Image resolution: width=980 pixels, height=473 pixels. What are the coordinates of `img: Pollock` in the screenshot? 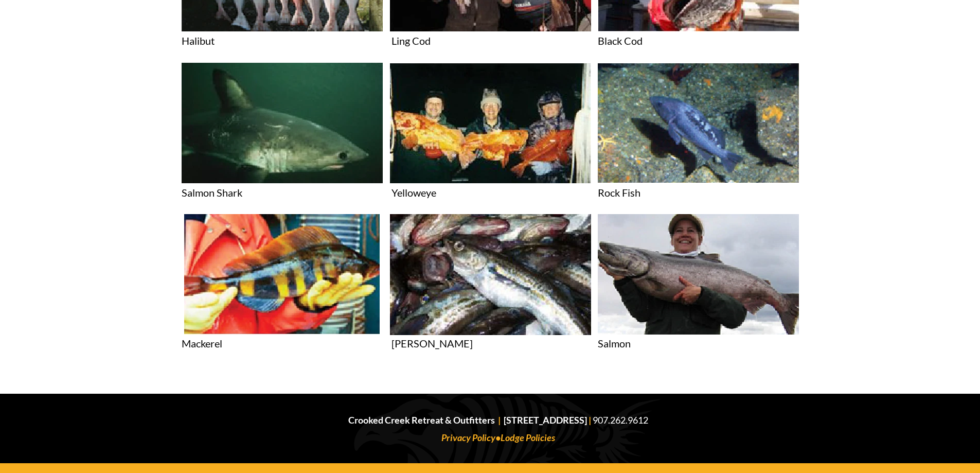 It's located at (490, 274).